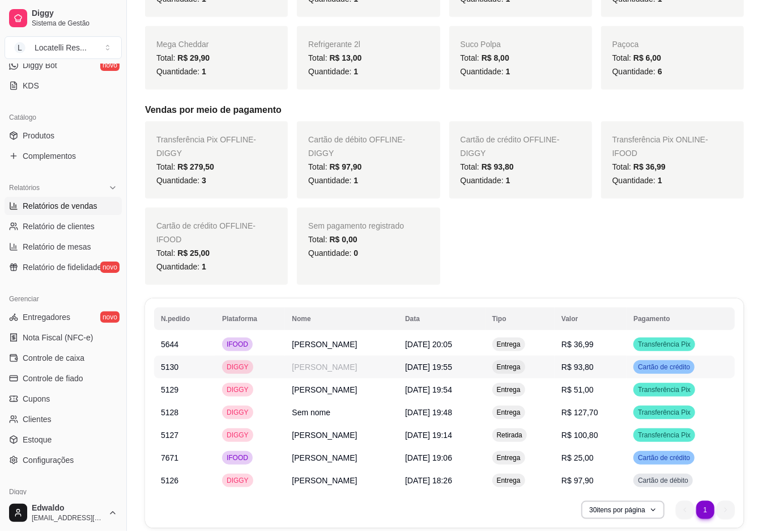 The image size is (762, 531). I want to click on span: Paçoca, so click(626, 44).